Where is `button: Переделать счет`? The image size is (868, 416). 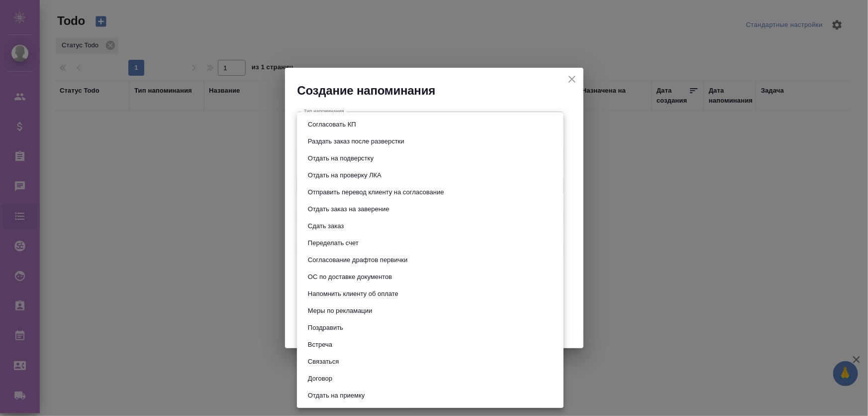
button: Переделать счет is located at coordinates (334, 243).